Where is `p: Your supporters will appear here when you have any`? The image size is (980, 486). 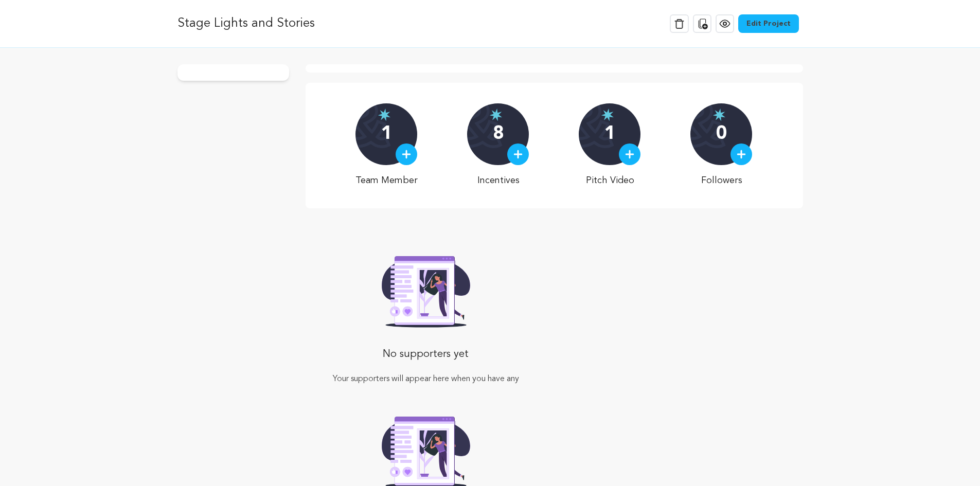
p: Your supporters will appear here when you have any is located at coordinates (426, 379).